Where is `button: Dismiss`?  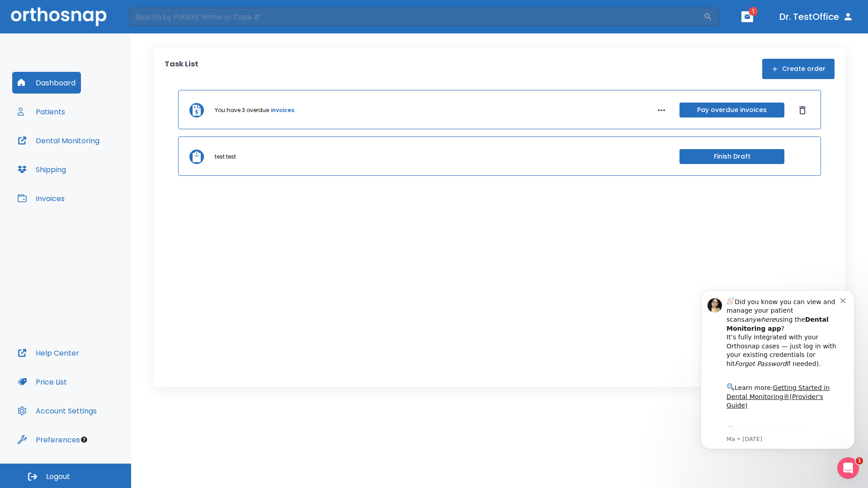
button: Dismiss is located at coordinates (803, 110).